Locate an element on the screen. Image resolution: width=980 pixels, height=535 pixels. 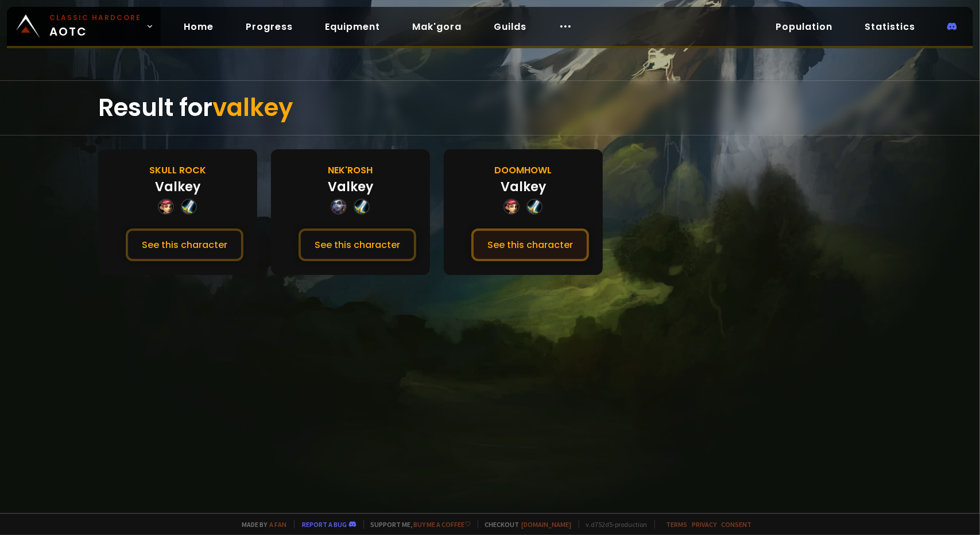
span: valkey is located at coordinates (252, 107).